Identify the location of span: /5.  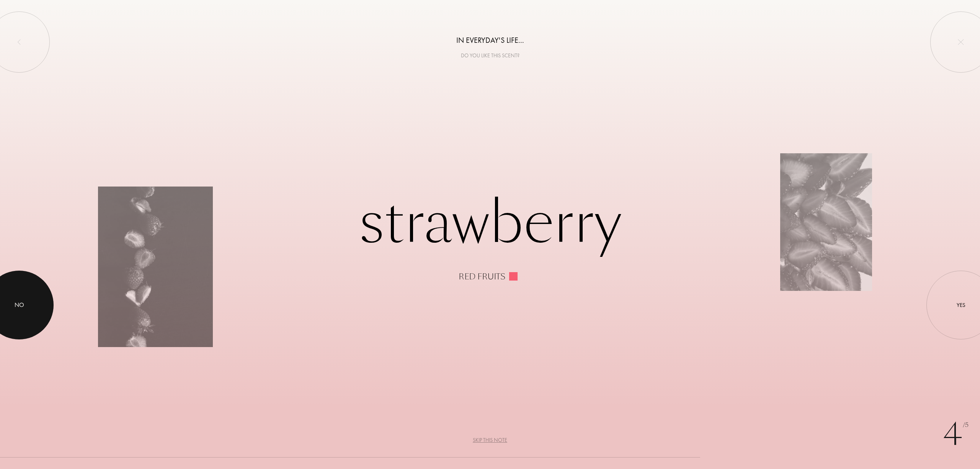
(965, 426).